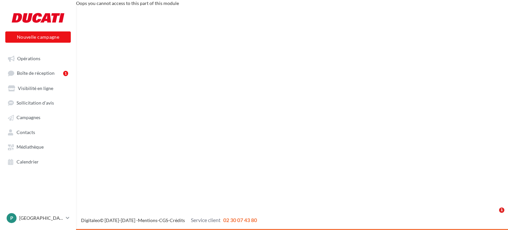 The image size is (508, 230). Describe the element at coordinates (148, 220) in the screenshot. I see `a: Mentions` at that location.